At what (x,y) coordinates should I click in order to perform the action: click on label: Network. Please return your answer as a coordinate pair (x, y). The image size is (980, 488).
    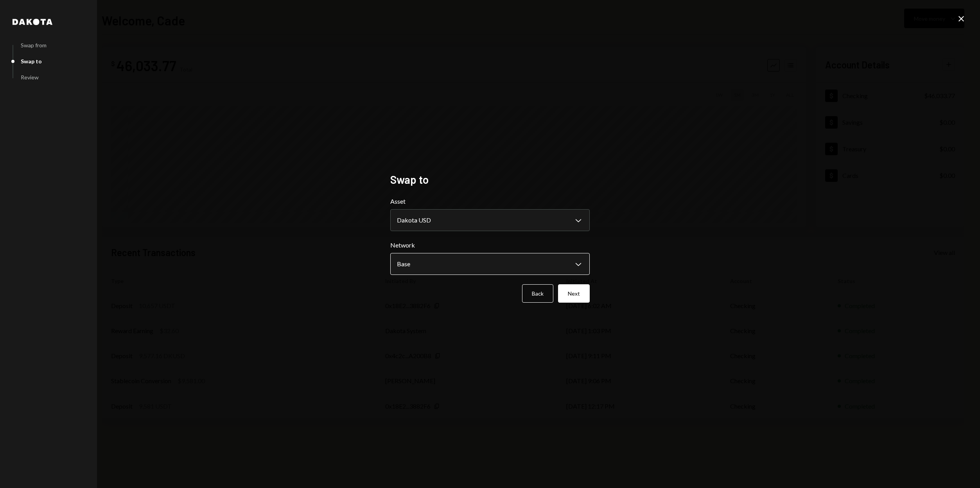
    Looking at the image, I should click on (490, 245).